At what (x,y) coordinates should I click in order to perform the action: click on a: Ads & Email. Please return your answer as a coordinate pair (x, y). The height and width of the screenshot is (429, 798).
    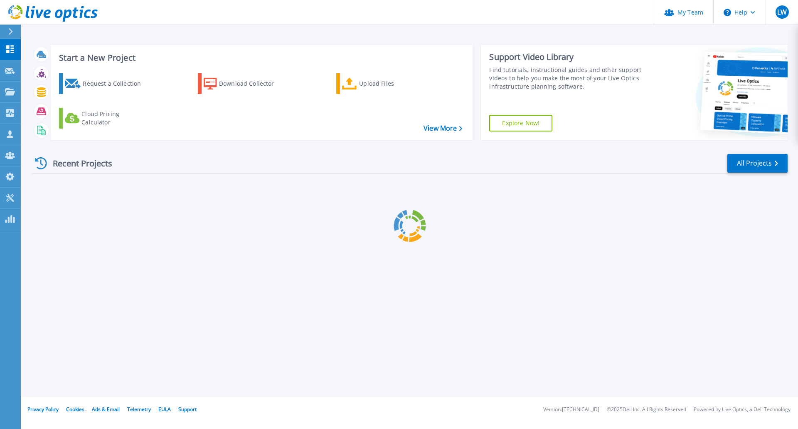
    Looking at the image, I should click on (106, 409).